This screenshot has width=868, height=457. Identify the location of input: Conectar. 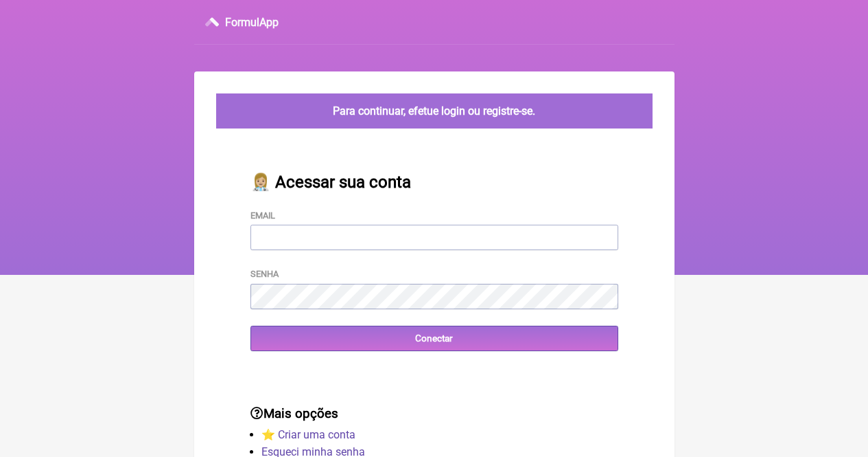
(435, 338).